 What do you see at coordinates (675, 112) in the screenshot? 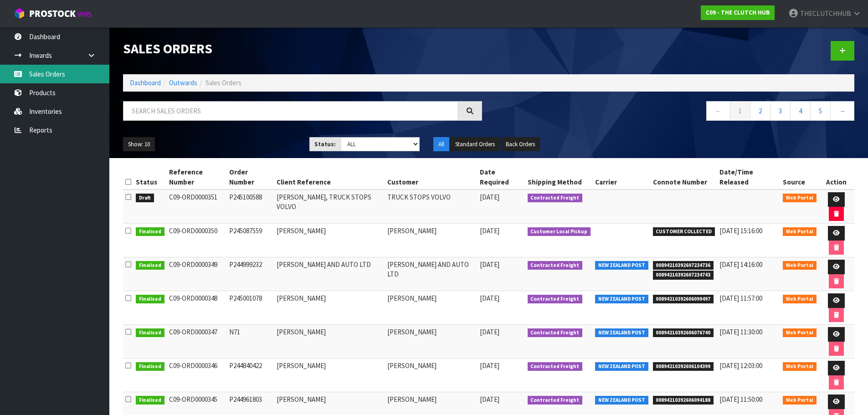
I see `nav: Page navigation` at bounding box center [675, 112].